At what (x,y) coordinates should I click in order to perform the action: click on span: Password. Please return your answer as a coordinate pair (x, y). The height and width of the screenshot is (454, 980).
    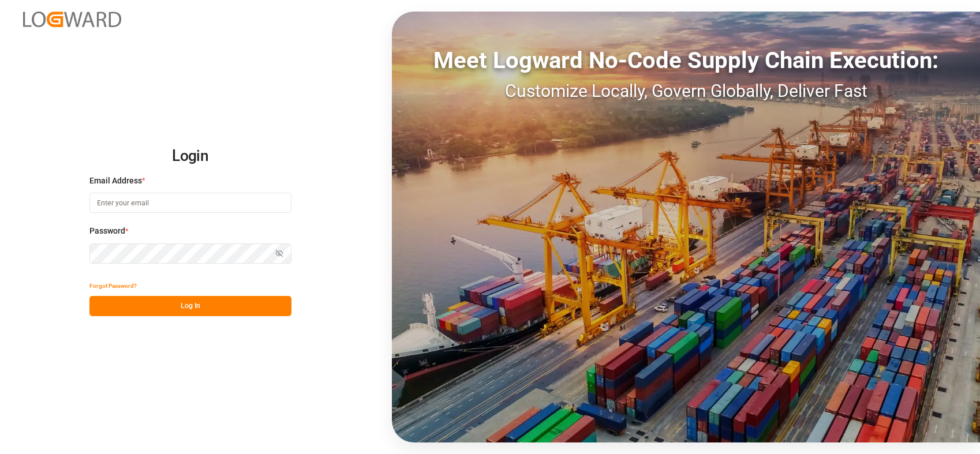
    Looking at the image, I should click on (107, 231).